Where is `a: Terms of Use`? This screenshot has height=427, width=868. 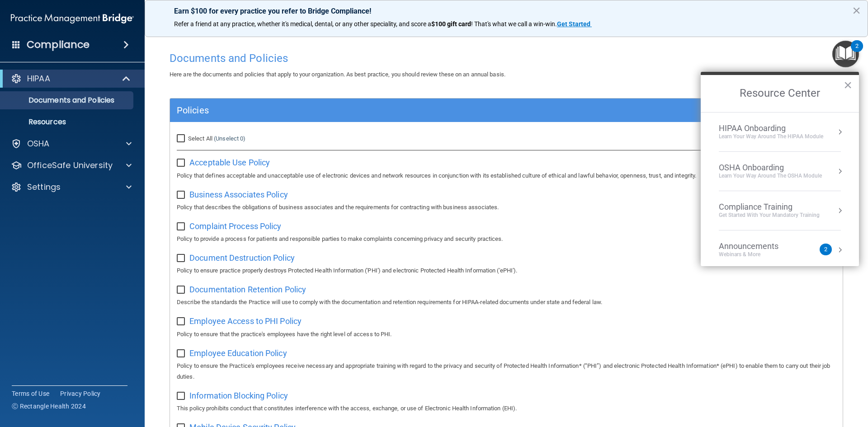 a: Terms of Use is located at coordinates (30, 394).